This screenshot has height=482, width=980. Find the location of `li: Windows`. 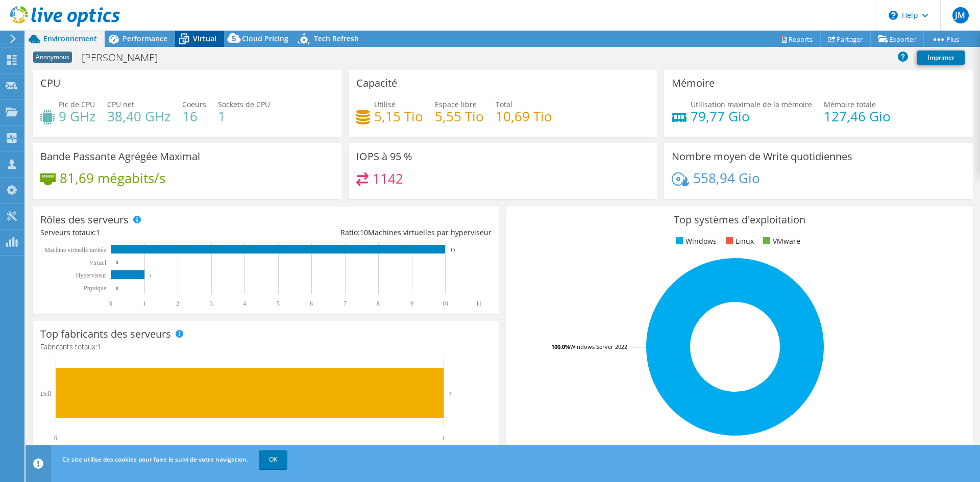

li: Windows is located at coordinates (695, 241).